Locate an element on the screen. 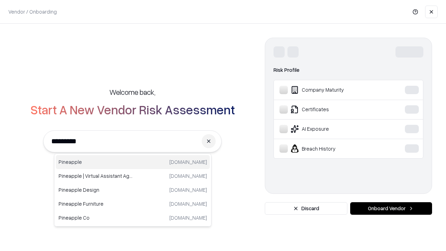 The width and height of the screenshot is (446, 251). div: Certificates is located at coordinates (331, 109).